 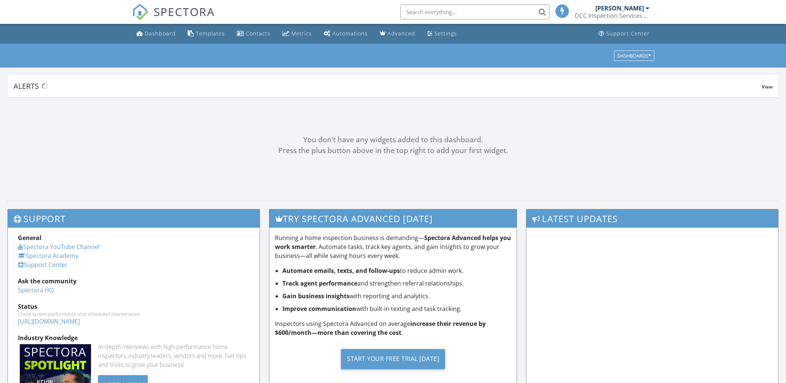 What do you see at coordinates (297, 34) in the screenshot?
I see `a: Metrics` at bounding box center [297, 34].